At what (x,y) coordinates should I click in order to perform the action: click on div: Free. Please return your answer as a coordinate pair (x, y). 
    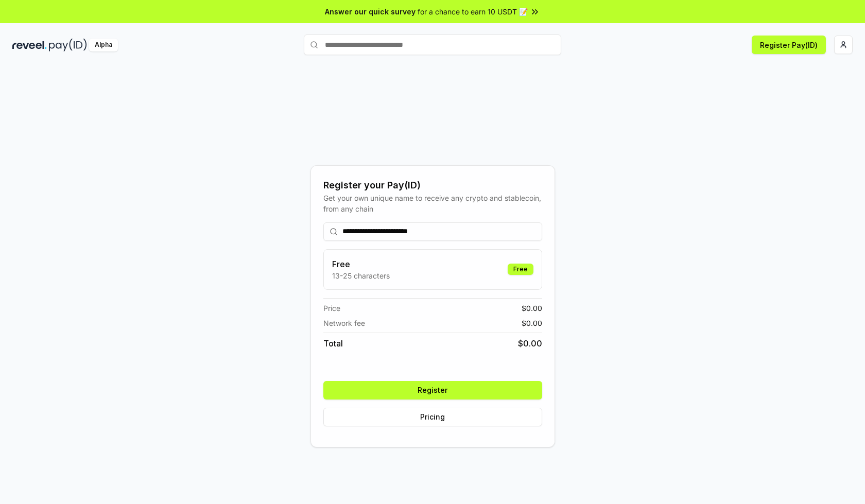
    Looking at the image, I should click on (520, 269).